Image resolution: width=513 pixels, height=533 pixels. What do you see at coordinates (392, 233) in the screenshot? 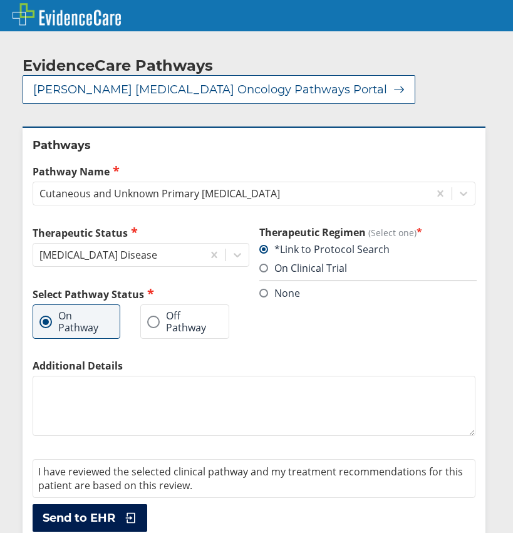
I see `span: (Select one)` at bounding box center [392, 233].